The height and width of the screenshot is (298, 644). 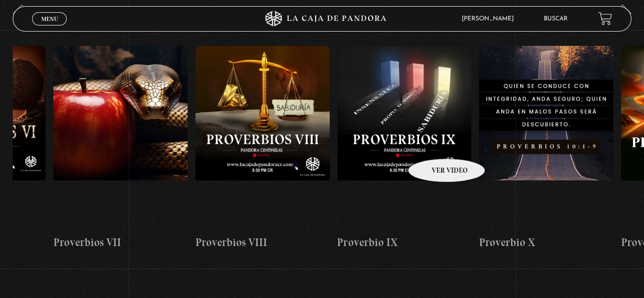 I want to click on h4: Proverbio IX, so click(x=404, y=242).